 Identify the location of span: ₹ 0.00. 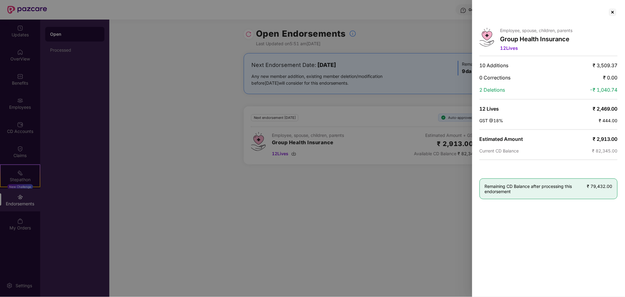
(610, 78).